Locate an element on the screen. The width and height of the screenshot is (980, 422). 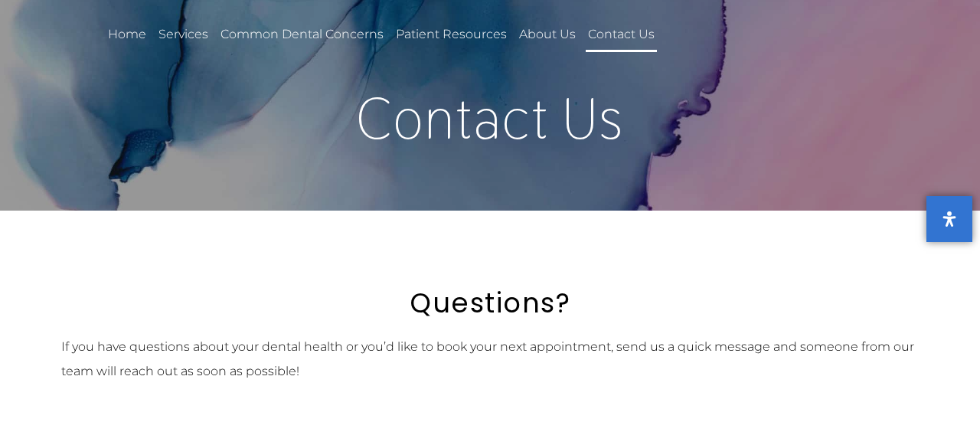
a: Services is located at coordinates (183, 35).